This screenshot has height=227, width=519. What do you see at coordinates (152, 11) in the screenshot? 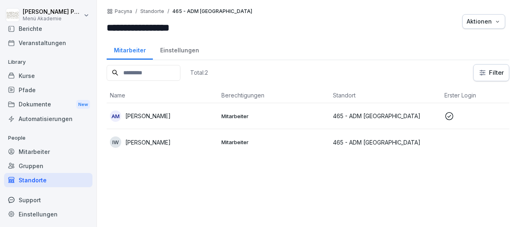
I see `p: Standorte` at bounding box center [152, 11].